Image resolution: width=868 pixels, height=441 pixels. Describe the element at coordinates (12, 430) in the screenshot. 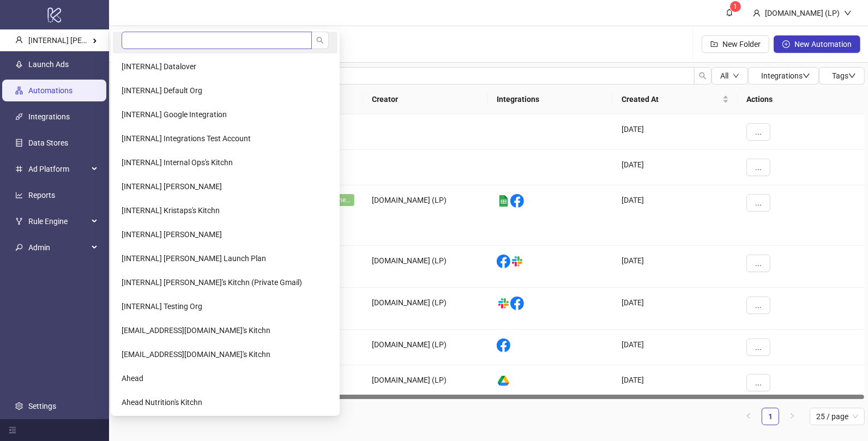

I see `span: menu-fold` at that location.